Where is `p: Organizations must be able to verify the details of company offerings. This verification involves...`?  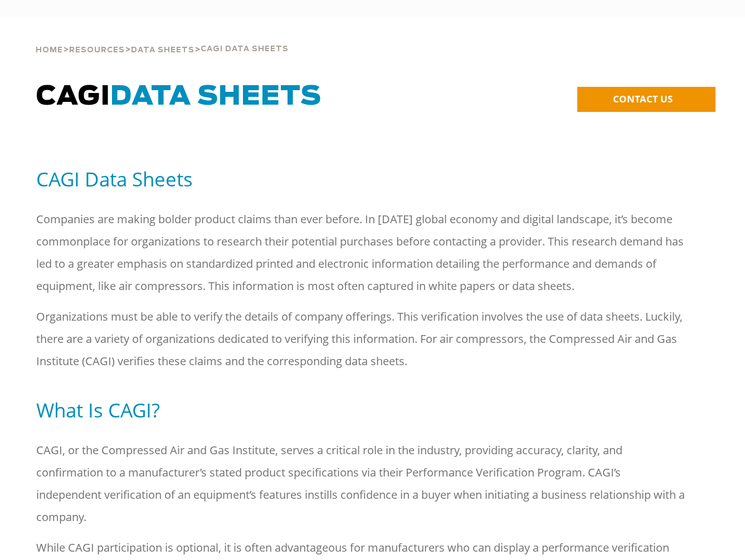 p: Organizations must be able to verify the details of company offerings. This verification involves... is located at coordinates (362, 339).